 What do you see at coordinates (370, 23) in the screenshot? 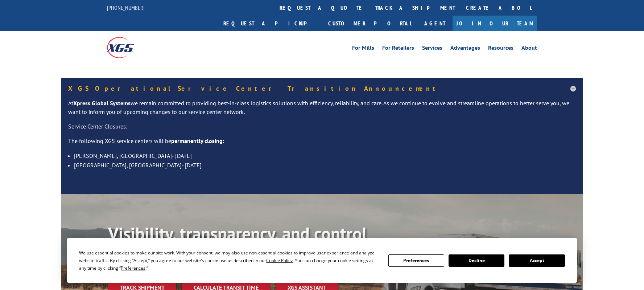
I see `a: Customer Portal` at bounding box center [370, 23].